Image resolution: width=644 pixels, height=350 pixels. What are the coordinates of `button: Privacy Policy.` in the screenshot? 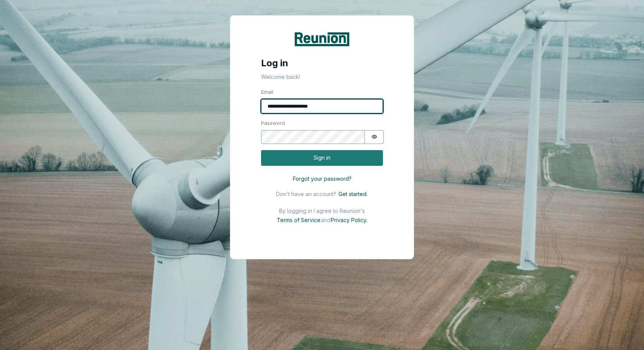 It's located at (350, 220).